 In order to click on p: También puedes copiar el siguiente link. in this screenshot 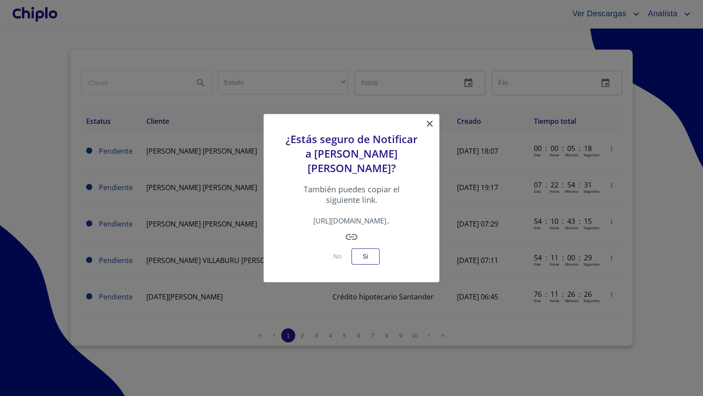, I will do `click(352, 200)`.